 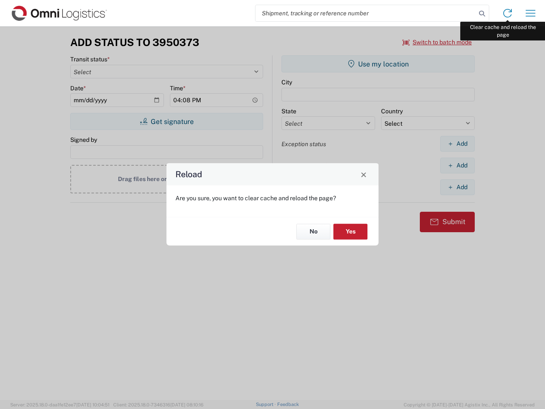 What do you see at coordinates (364, 174) in the screenshot?
I see `button: Close` at bounding box center [364, 174].